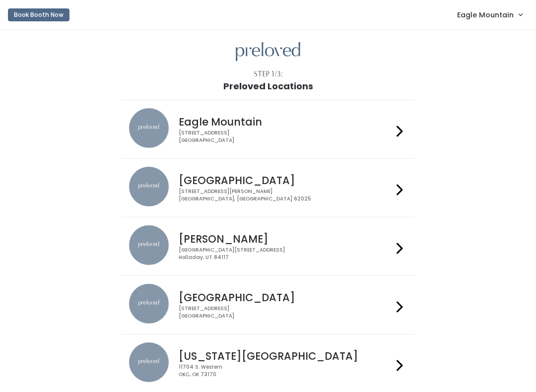 The height and width of the screenshot is (392, 536). What do you see at coordinates (489, 14) in the screenshot?
I see `a: Eagle Mountain` at bounding box center [489, 14].